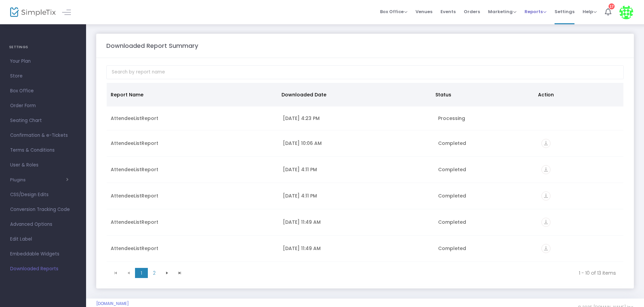 The image size is (644, 307). What do you see at coordinates (576, 95) in the screenshot?
I see `th: Action` at bounding box center [576, 95].